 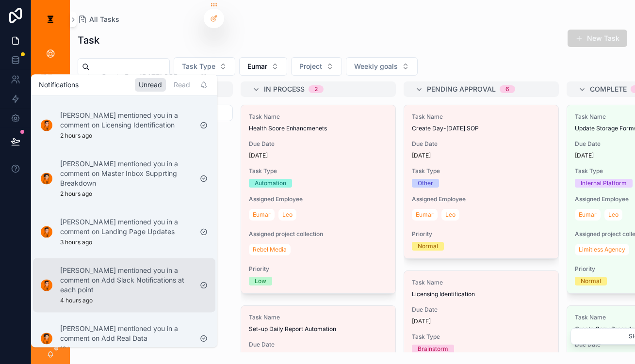 What do you see at coordinates (318, 329) in the screenshot?
I see `span: Set-up Daily Report Automation` at bounding box center [318, 329].